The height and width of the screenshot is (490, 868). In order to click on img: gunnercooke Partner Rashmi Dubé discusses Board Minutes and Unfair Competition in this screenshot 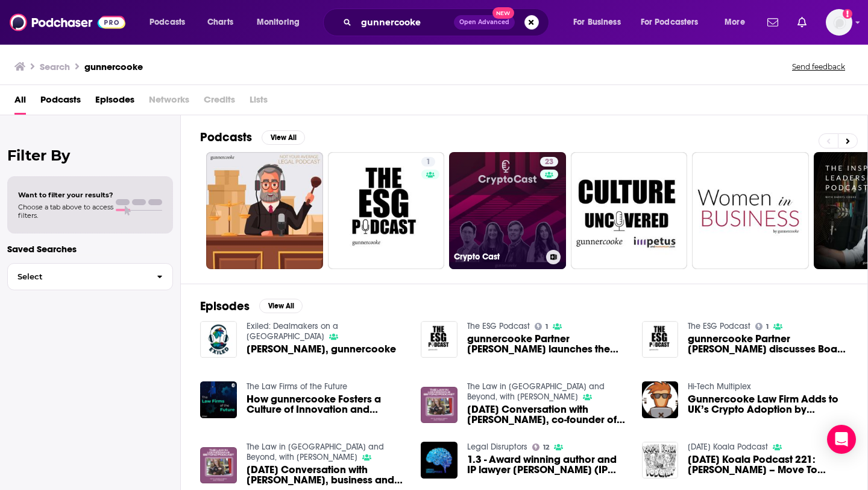, I will do `click(660, 339)`.